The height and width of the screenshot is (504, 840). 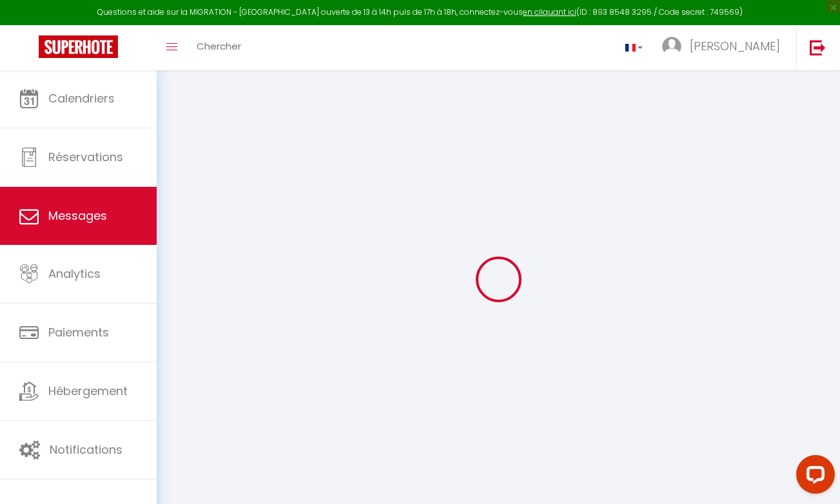 I want to click on img: Super Booking, so click(x=78, y=46).